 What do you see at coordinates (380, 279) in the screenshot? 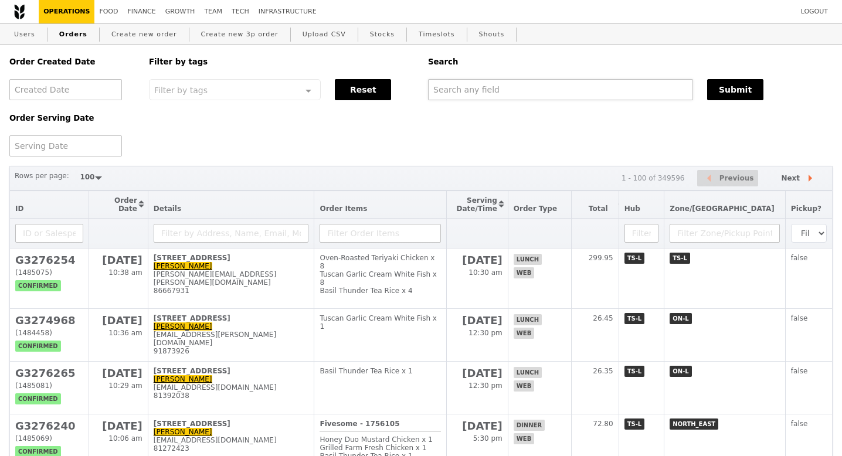
I see `div: Tuscan Garlic Cream White Fish x 8` at bounding box center [380, 279].